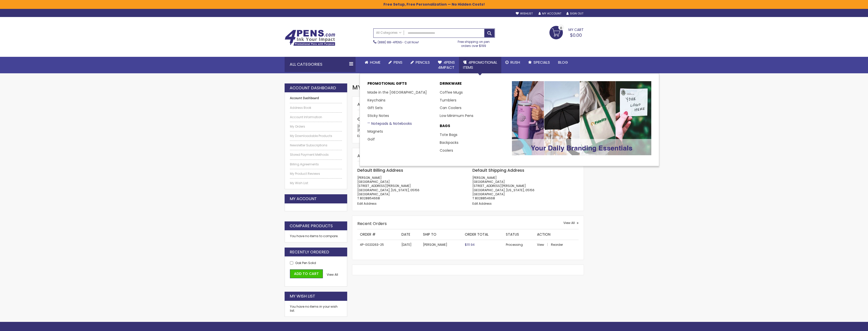 The width and height of the screenshot is (868, 331). I want to click on strong: Account Information, so click(378, 104).